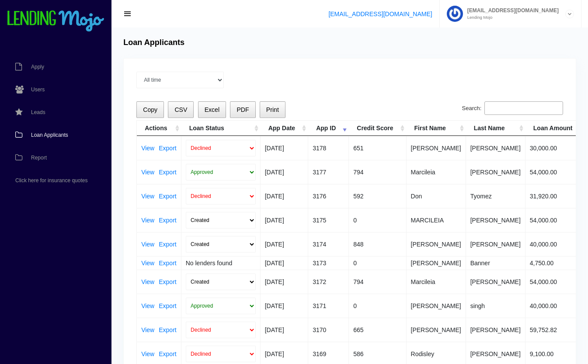 This screenshot has width=588, height=364. What do you see at coordinates (511, 17) in the screenshot?
I see `small: Lending Mojo` at bounding box center [511, 17].